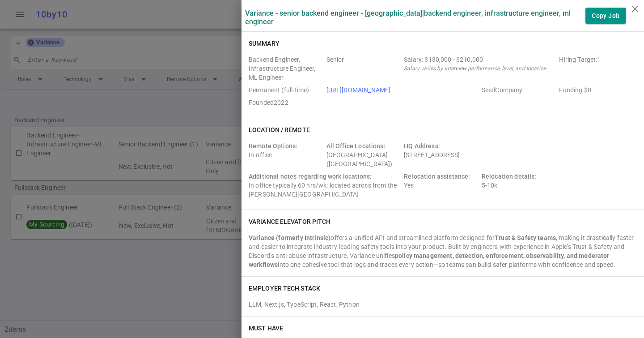  I want to click on span: Relocation details:, so click(509, 176).